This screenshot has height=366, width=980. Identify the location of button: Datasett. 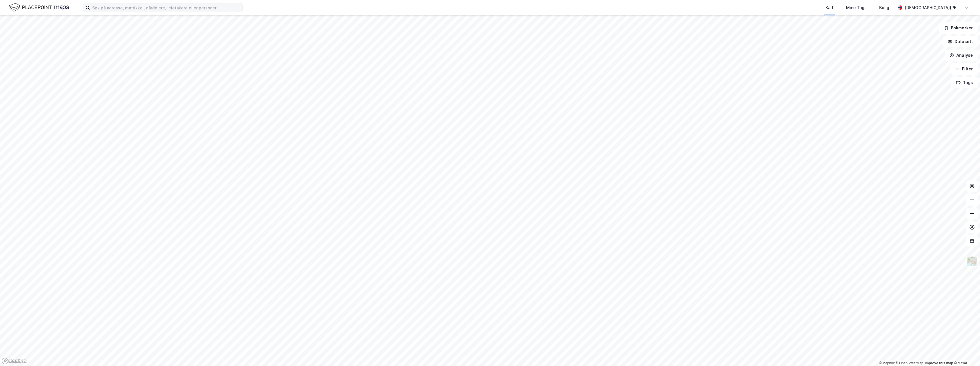
(960, 42).